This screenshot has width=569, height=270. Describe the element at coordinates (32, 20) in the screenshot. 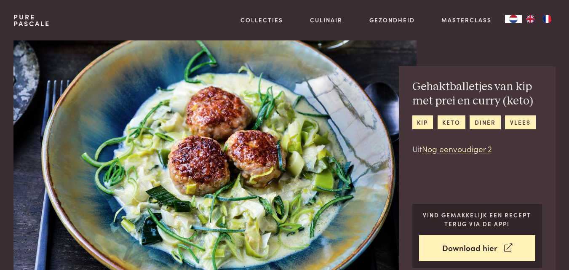

I see `a: PurePascale` at that location.